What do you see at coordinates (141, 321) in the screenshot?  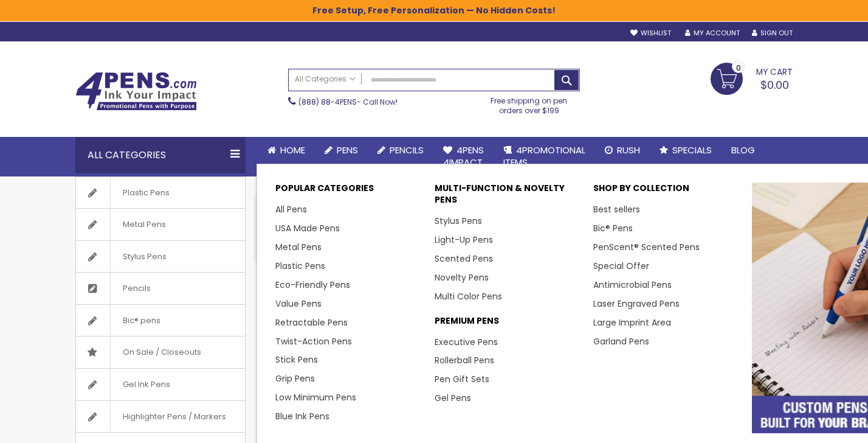 I see `span: Bic® pens` at bounding box center [141, 321].